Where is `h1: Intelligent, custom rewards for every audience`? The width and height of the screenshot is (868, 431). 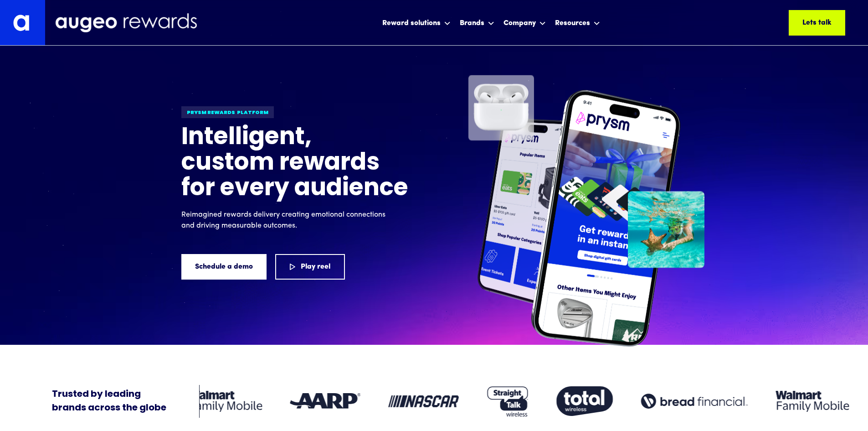 h1: Intelligent, custom rewards for every audience is located at coordinates (296, 164).